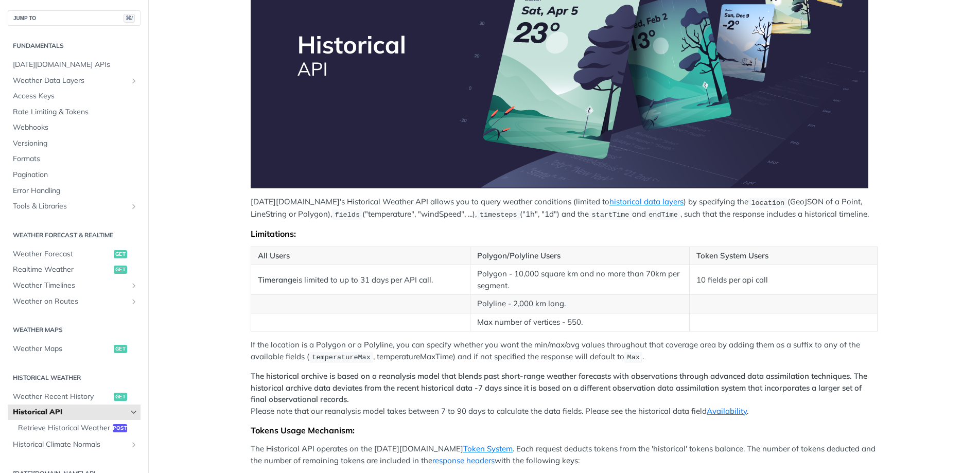  What do you see at coordinates (727, 411) in the screenshot?
I see `a: Availability` at bounding box center [727, 411].